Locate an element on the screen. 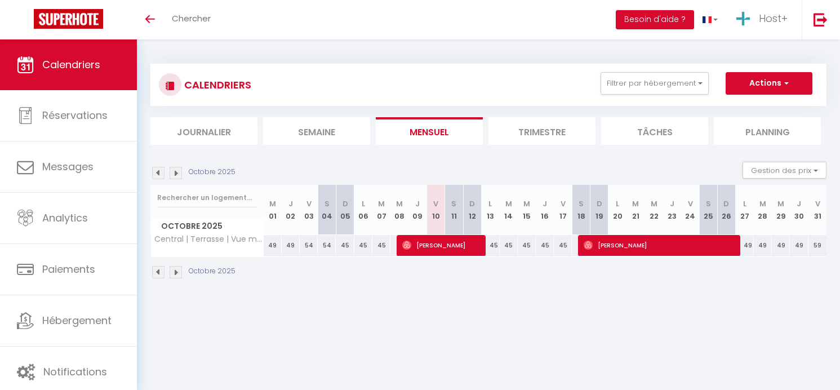 The width and height of the screenshot is (840, 390). th: 15 is located at coordinates (526, 209).